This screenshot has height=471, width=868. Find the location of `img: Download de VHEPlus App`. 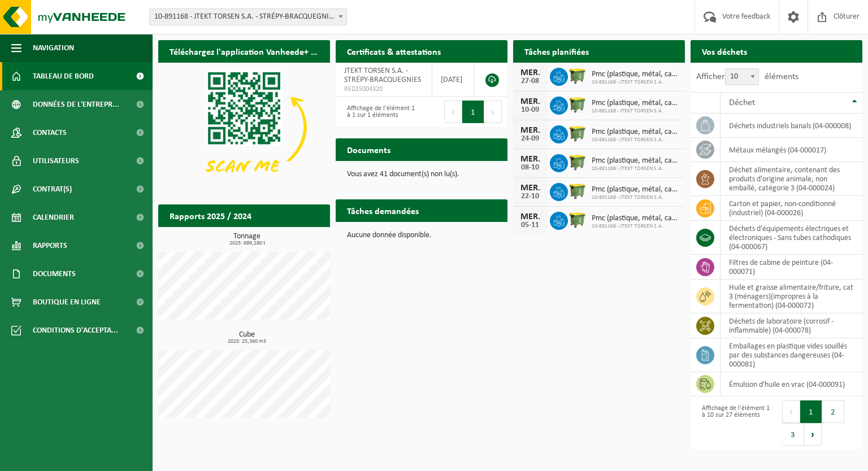

img: Download de VHEPlus App is located at coordinates (244, 127).